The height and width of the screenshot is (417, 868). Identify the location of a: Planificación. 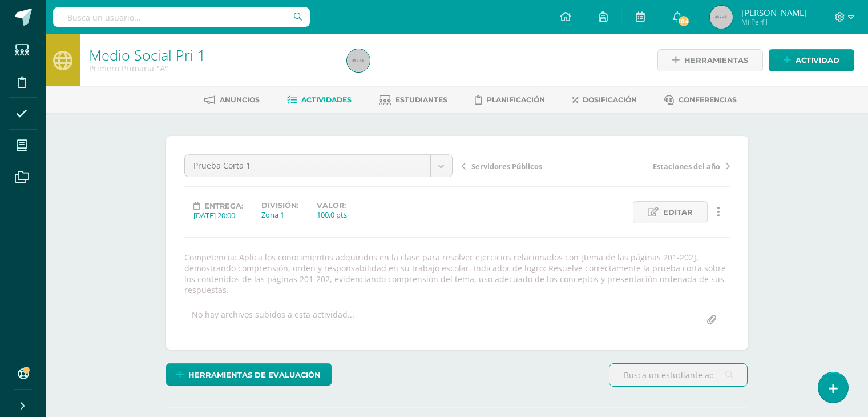
(510, 100).